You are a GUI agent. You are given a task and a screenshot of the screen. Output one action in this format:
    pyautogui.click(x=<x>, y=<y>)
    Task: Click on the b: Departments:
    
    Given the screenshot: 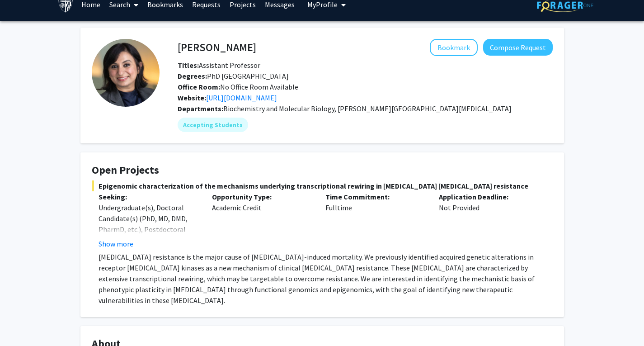 What is the action you would take?
    pyautogui.click(x=200, y=109)
    